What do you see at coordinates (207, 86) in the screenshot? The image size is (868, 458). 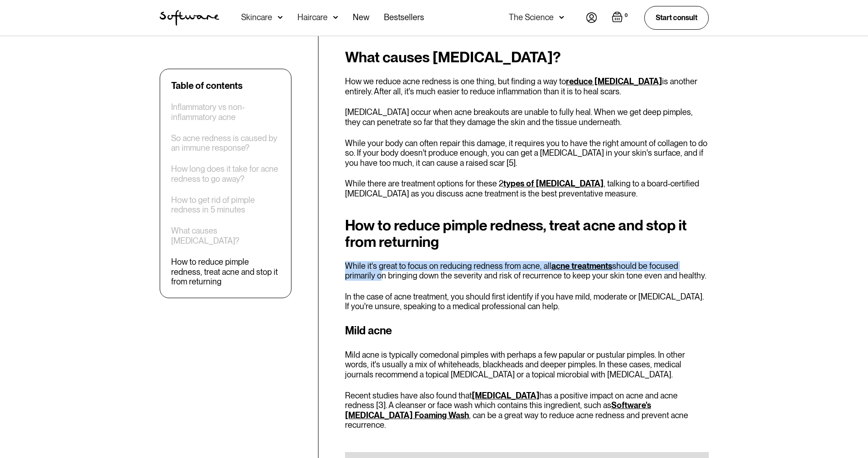 I see `div: Table of contents` at bounding box center [207, 86].